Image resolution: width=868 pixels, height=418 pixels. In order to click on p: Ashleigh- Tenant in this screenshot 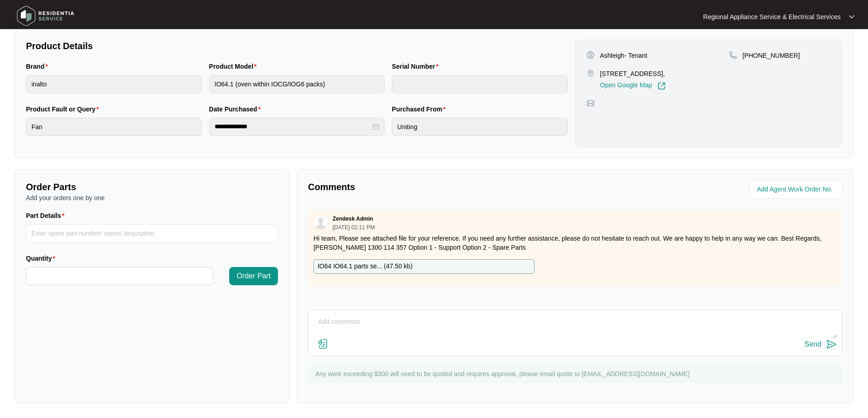, I will do `click(623, 56)`.